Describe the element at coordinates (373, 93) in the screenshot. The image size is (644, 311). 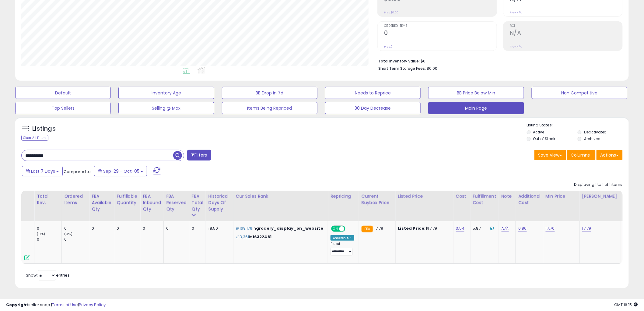
I see `button: Needs to Reprice` at that location.